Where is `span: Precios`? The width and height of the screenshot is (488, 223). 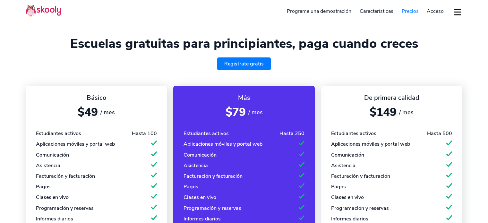
span: Precios is located at coordinates (410, 11).